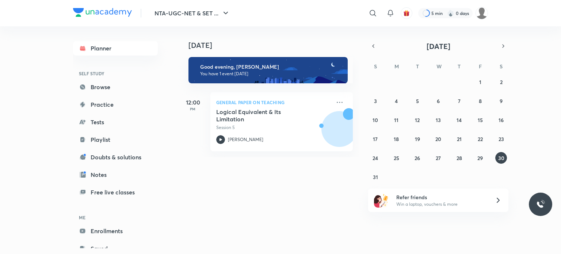 The image size is (561, 254). I want to click on button: August 13, 2025, so click(438, 120).